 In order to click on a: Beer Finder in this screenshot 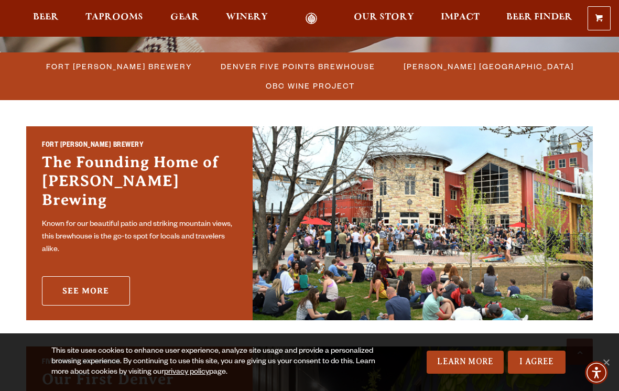, I will do `click(539, 18)`.